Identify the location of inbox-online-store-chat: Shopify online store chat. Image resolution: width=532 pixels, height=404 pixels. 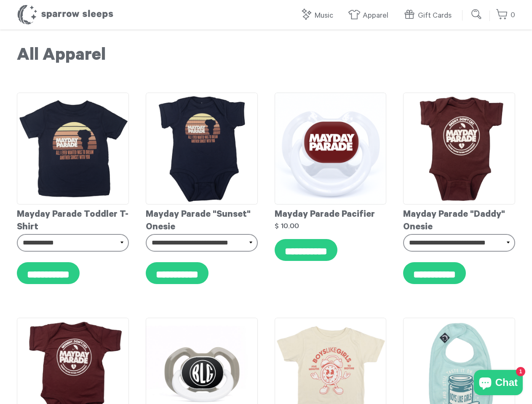
(499, 383).